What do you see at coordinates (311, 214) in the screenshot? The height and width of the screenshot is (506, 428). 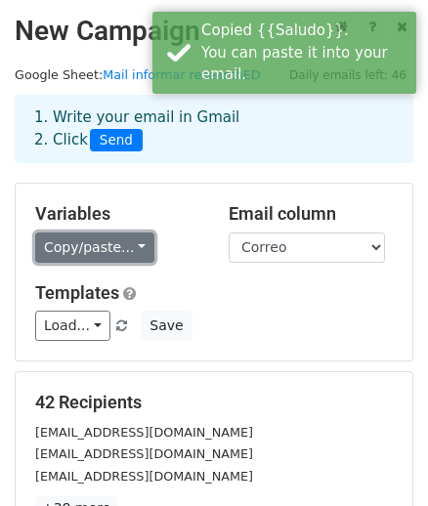 I see `h5: Email column` at bounding box center [311, 214].